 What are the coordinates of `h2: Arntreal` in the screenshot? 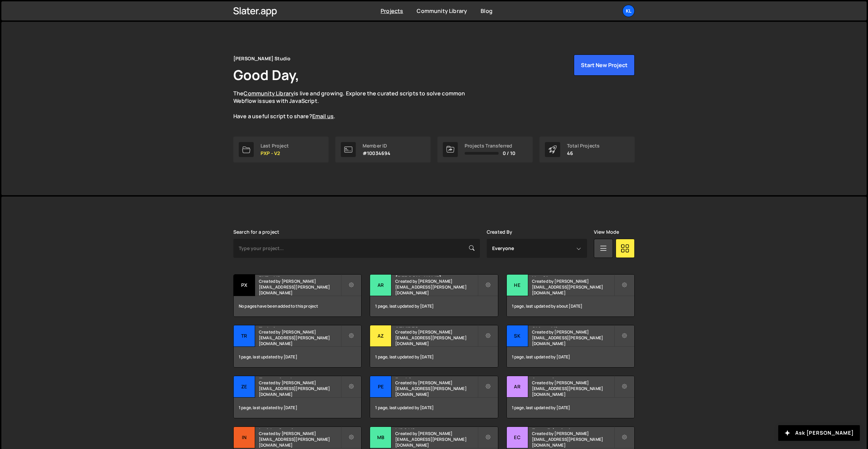 It's located at (573, 377).